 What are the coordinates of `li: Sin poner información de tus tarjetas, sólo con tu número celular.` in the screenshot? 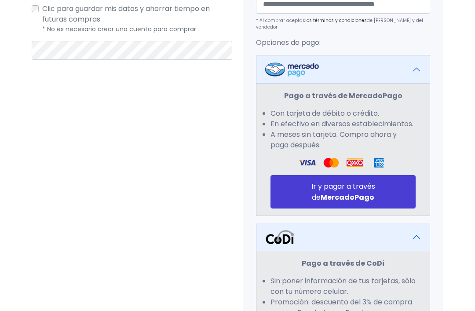 It's located at (343, 286).